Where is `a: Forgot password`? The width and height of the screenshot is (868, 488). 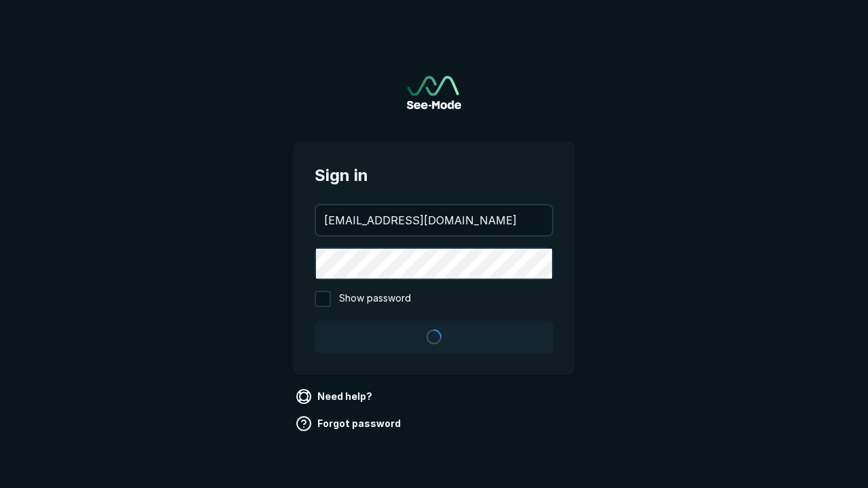
a: Forgot password is located at coordinates (349, 424).